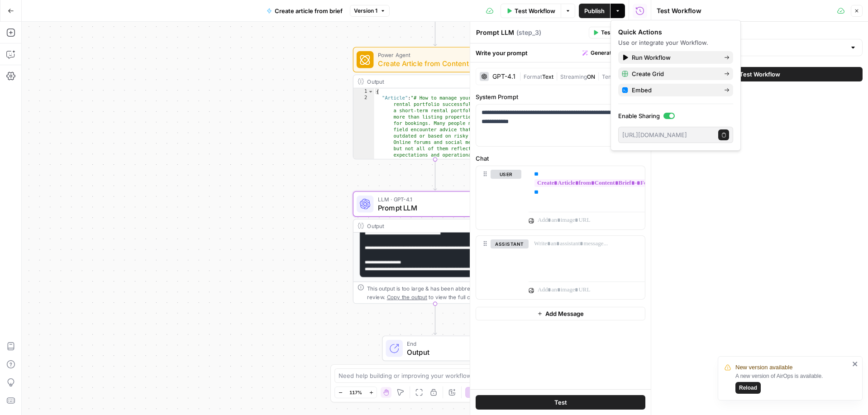  I want to click on div: 1, so click(364, 92).